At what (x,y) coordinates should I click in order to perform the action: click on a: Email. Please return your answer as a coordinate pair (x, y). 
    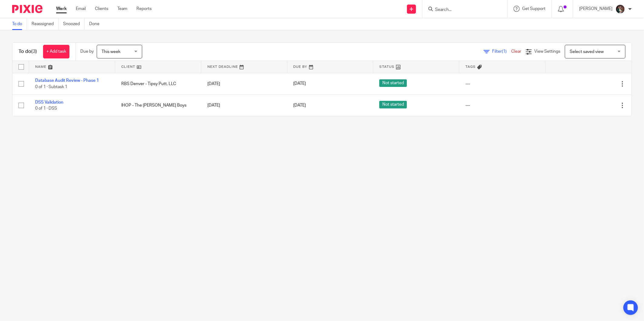
    Looking at the image, I should click on (81, 9).